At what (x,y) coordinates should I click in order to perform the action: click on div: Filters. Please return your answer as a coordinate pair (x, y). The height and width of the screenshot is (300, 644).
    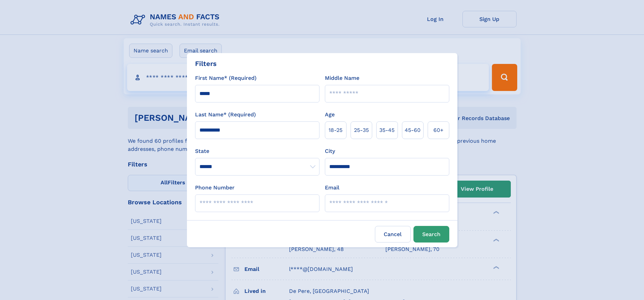
    Looking at the image, I should click on (206, 63).